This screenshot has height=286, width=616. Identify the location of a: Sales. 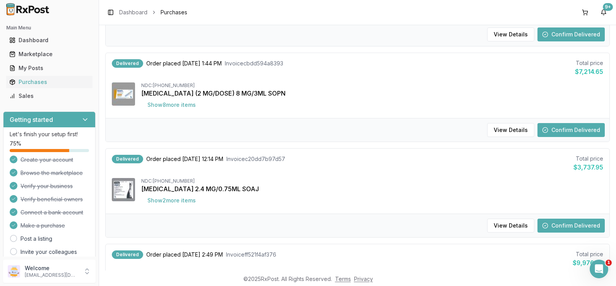
(49, 96).